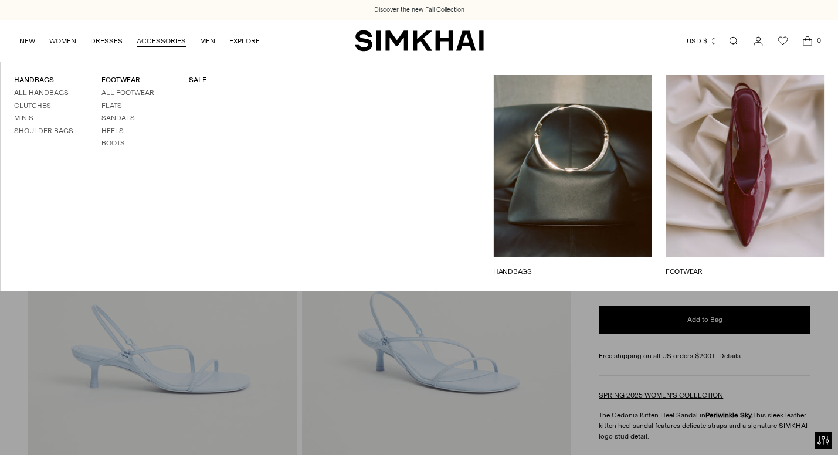  What do you see at coordinates (106, 41) in the screenshot?
I see `a: DRESSES` at bounding box center [106, 41].